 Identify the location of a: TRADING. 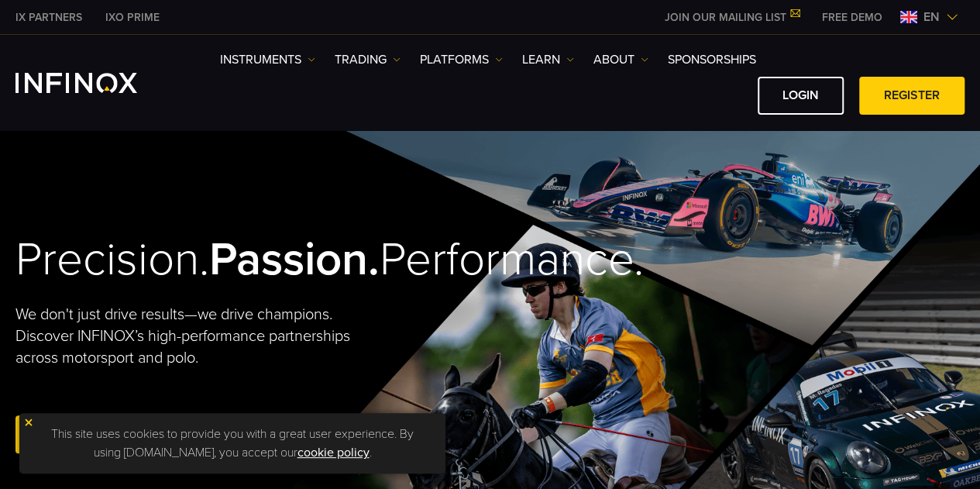
(367, 59).